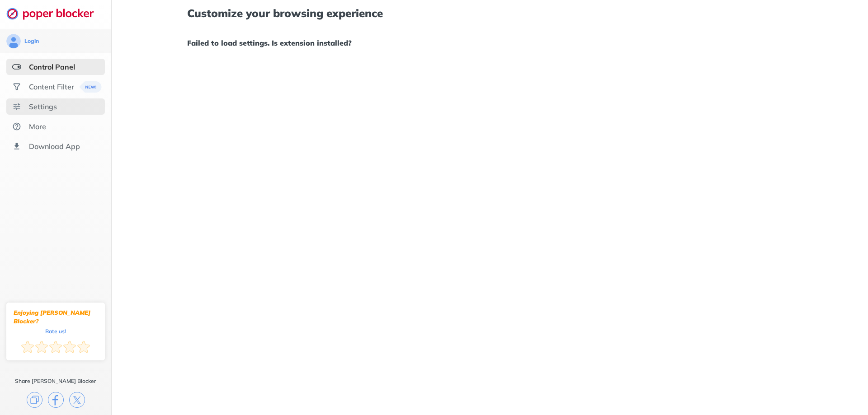 The image size is (868, 415). I want to click on img: download-app.svg, so click(16, 146).